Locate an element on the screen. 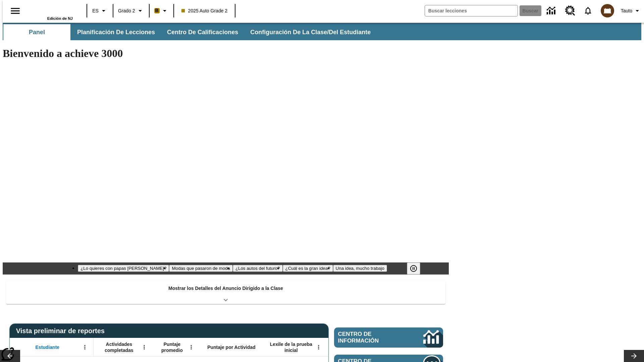 The image size is (644, 362). button: Planificación de lecciones is located at coordinates (116, 32).